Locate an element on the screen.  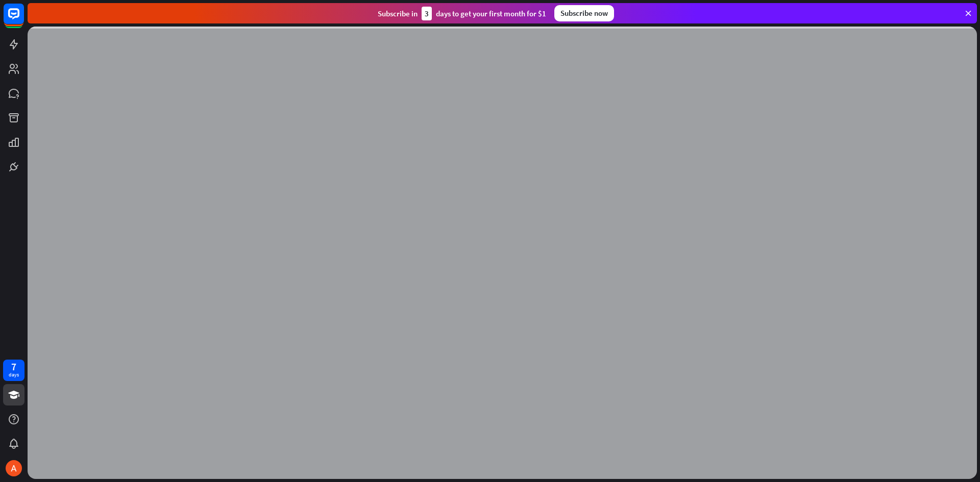
div: 7 is located at coordinates (14, 367).